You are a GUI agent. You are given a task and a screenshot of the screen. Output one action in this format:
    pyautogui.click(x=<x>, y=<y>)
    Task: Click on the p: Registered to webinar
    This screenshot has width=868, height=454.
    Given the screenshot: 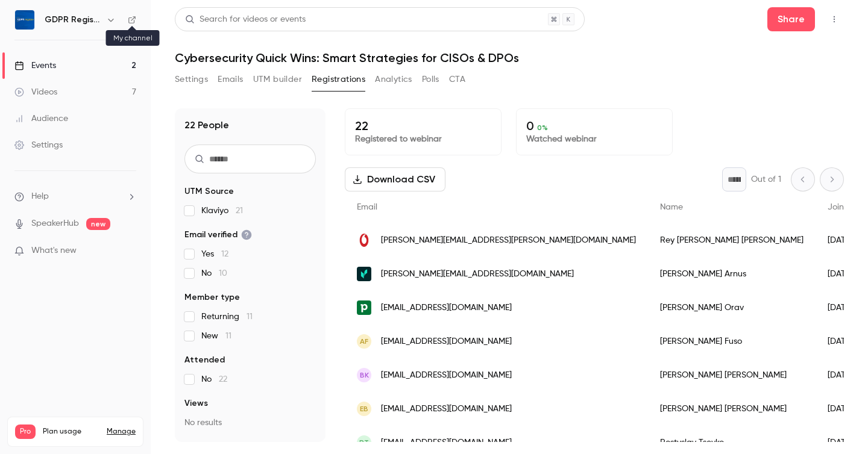 What is the action you would take?
    pyautogui.click(x=423, y=139)
    